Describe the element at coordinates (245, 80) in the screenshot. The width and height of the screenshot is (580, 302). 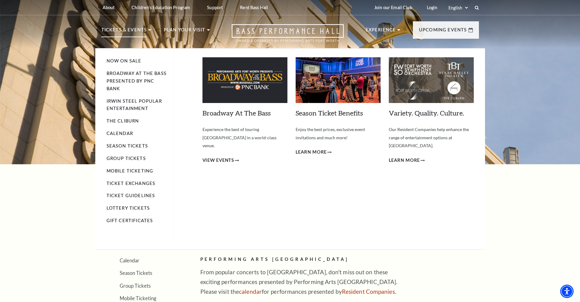
I see `img: Broadway At The Bass` at that location.